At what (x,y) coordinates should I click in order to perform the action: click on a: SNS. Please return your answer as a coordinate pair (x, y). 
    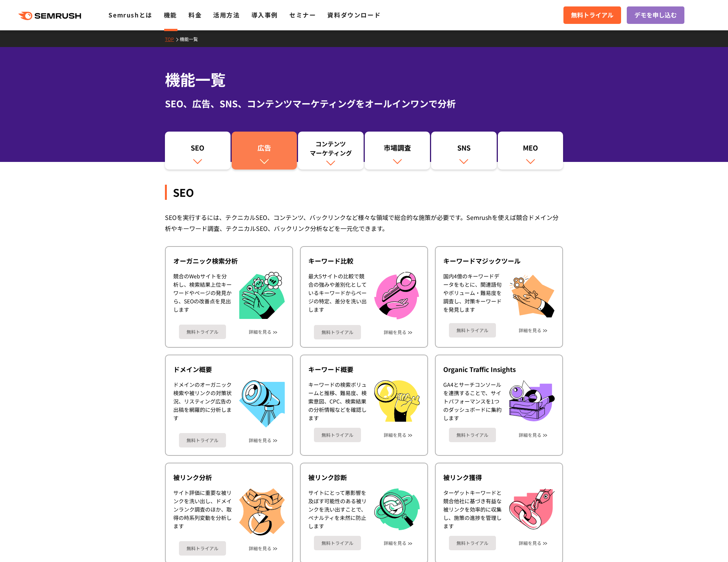
    Looking at the image, I should click on (464, 150).